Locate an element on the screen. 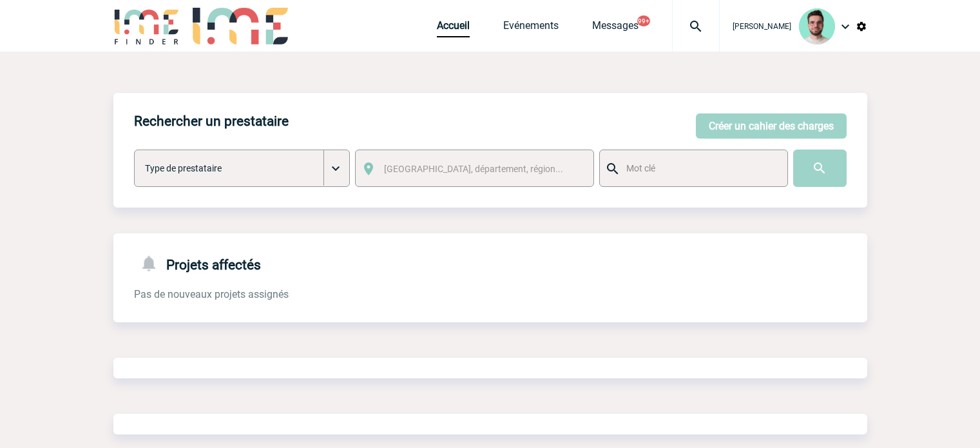 Image resolution: width=980 pixels, height=448 pixels. h4: Rechercher un prestataire is located at coordinates (212, 121).